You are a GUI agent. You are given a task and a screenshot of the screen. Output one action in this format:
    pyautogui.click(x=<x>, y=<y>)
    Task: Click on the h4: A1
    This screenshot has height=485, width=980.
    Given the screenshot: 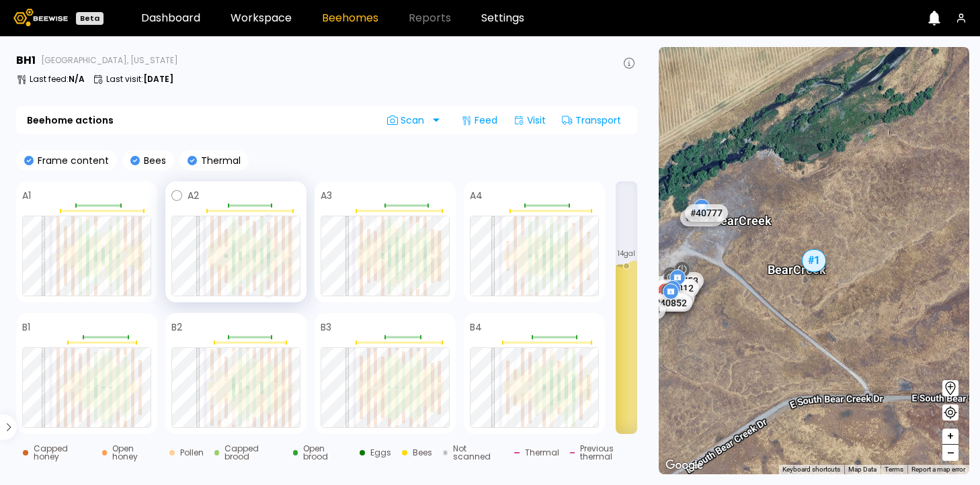 What is the action you would take?
    pyautogui.click(x=26, y=196)
    